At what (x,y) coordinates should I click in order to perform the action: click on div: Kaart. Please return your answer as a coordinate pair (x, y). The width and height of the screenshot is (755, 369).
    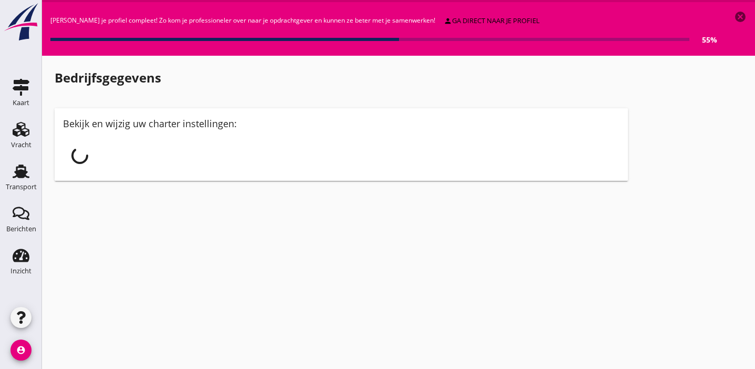
    Looking at the image, I should click on (21, 102).